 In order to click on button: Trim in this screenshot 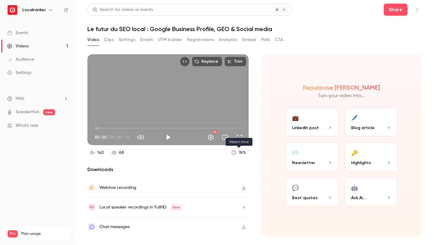, I will do `click(235, 62)`.